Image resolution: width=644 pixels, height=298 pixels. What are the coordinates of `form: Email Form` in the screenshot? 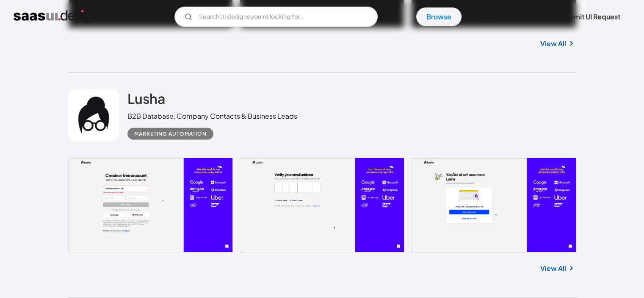 It's located at (276, 17).